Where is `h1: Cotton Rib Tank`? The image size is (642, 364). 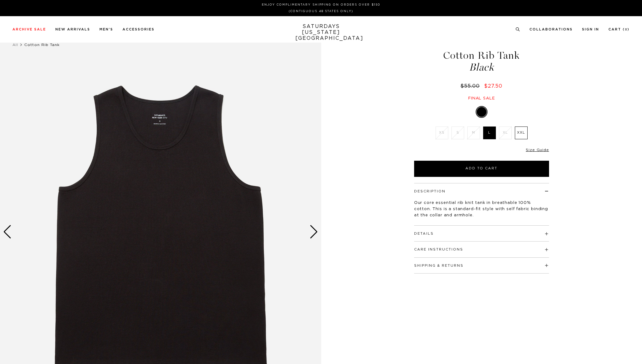
h1: Cotton Rib Tank is located at coordinates (482, 61).